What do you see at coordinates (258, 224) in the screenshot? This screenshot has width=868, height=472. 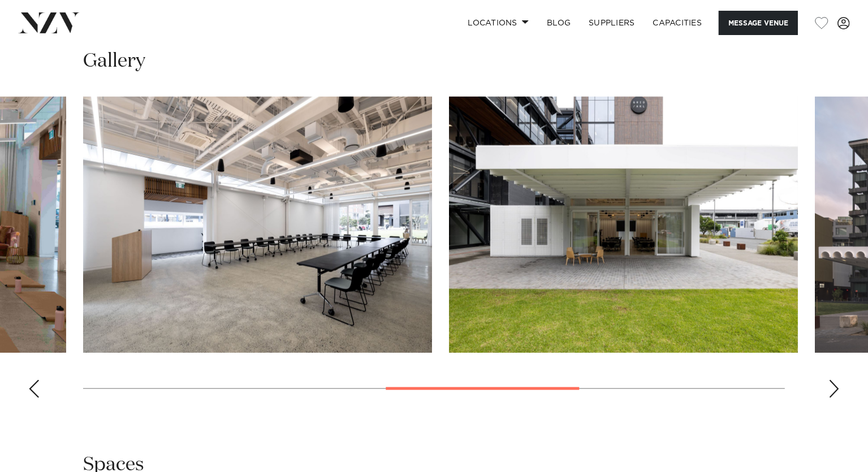 I see `swiper-slide: 4 / 7` at bounding box center [258, 224].